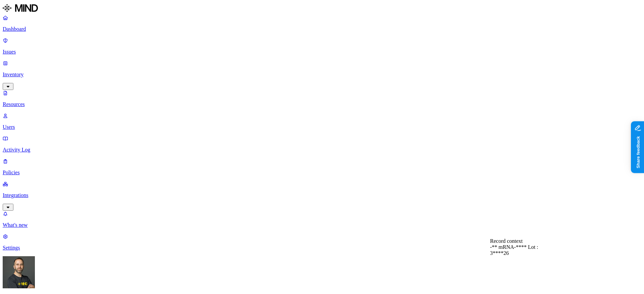  Describe the element at coordinates (322, 75) in the screenshot. I see `p: Inventory` at that location.